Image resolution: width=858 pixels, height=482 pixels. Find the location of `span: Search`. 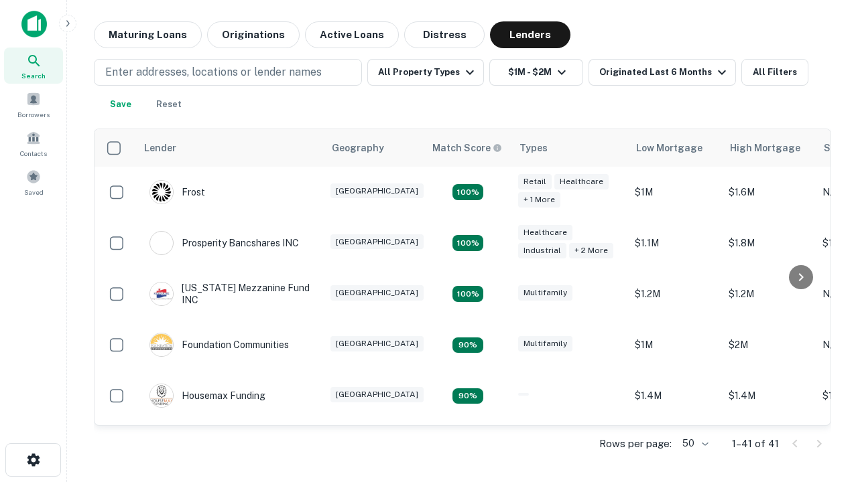

span: Search is located at coordinates (34, 76).